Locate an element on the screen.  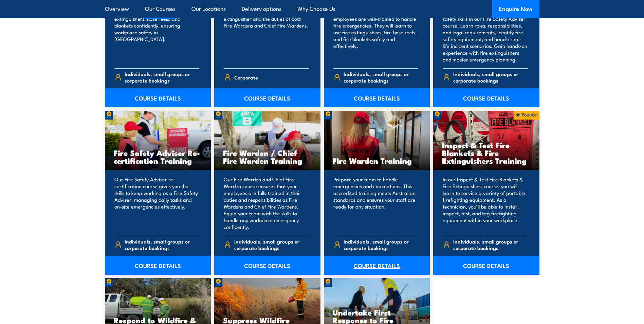
h3: Fire Warden / Chief Fire Warden Training is located at coordinates (267, 156).